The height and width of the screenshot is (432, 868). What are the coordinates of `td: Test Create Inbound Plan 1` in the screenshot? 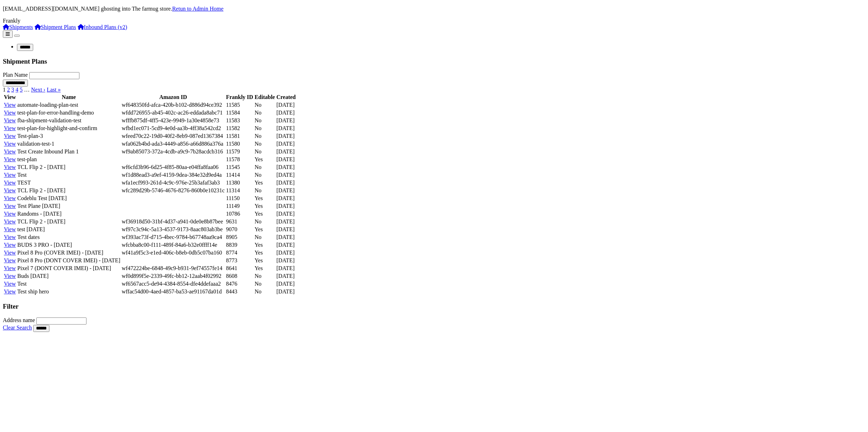 It's located at (69, 152).